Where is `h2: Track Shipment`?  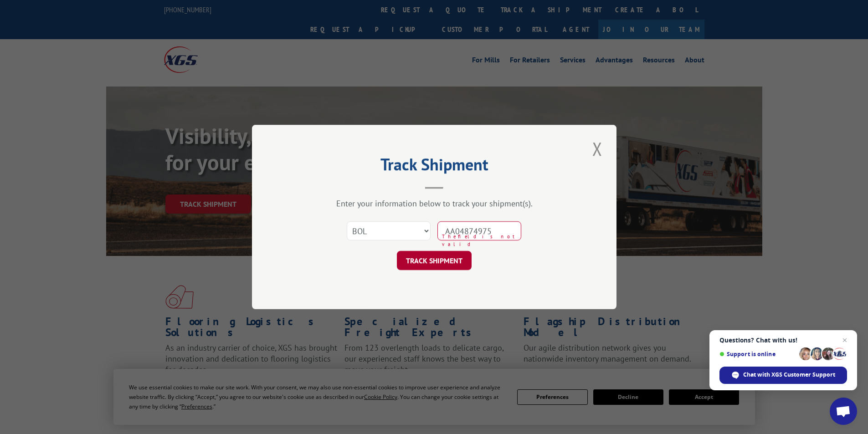 h2: Track Shipment is located at coordinates (434, 167).